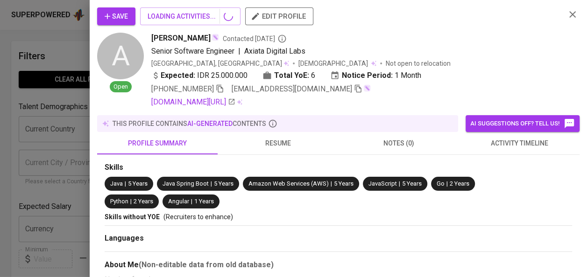  I want to click on b: Total YoE:, so click(291, 76).